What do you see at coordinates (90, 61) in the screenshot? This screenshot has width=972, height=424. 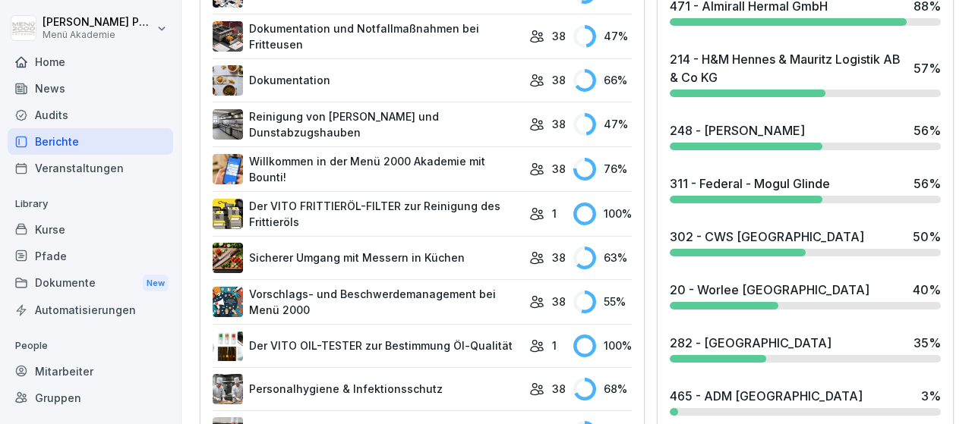 I see `a: Home` at bounding box center [90, 61].